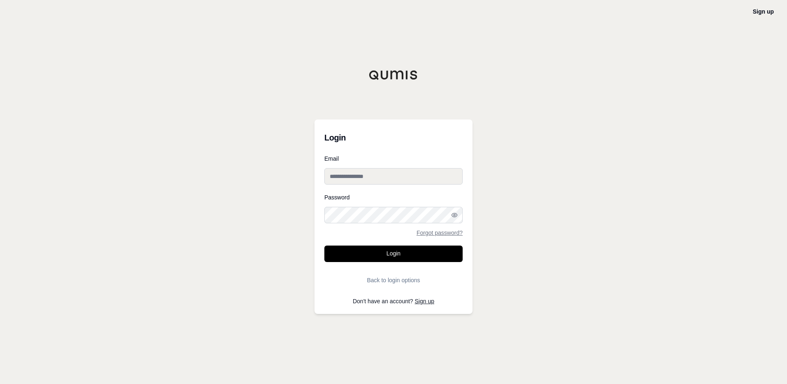  What do you see at coordinates (440, 233) in the screenshot?
I see `a: Forgot password?` at bounding box center [440, 233].